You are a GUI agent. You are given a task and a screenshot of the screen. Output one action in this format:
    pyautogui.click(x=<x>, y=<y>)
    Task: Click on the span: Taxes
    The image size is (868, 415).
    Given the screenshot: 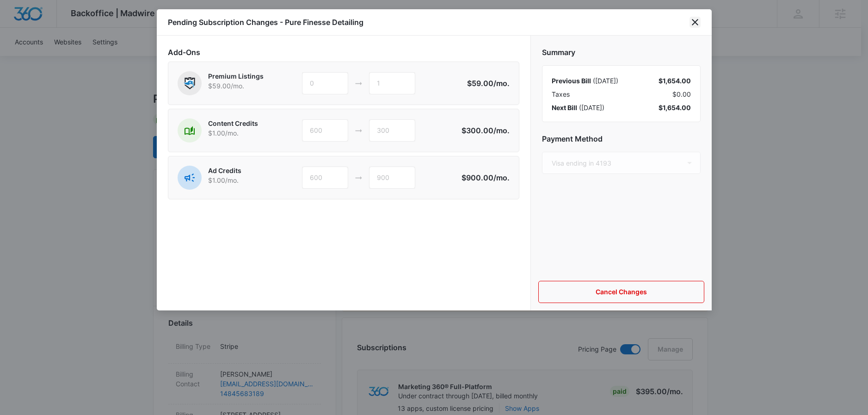 What is the action you would take?
    pyautogui.click(x=560, y=94)
    